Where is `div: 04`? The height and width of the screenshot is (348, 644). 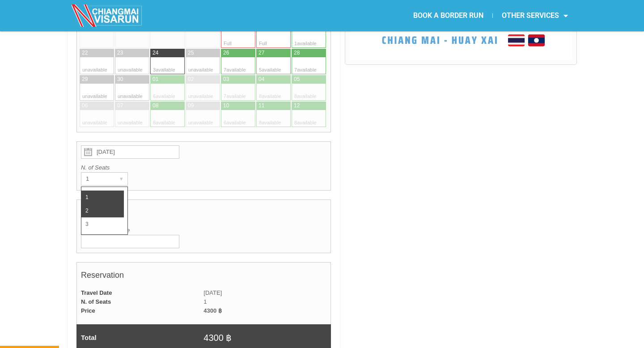
div: 04 is located at coordinates (261, 79).